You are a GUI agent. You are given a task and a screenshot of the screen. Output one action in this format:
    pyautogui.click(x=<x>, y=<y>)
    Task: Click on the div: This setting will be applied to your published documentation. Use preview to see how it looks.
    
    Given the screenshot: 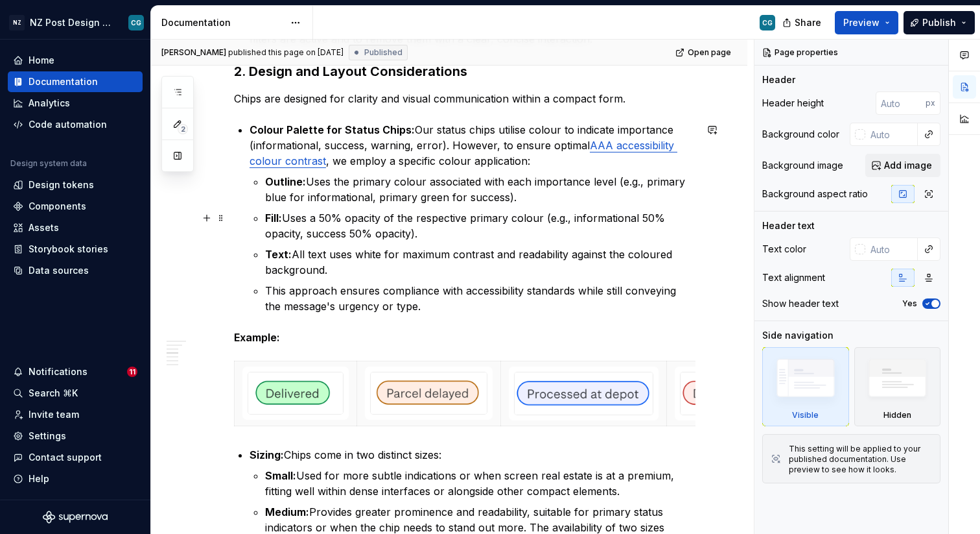 What is the action you would take?
    pyautogui.click(x=860, y=460)
    